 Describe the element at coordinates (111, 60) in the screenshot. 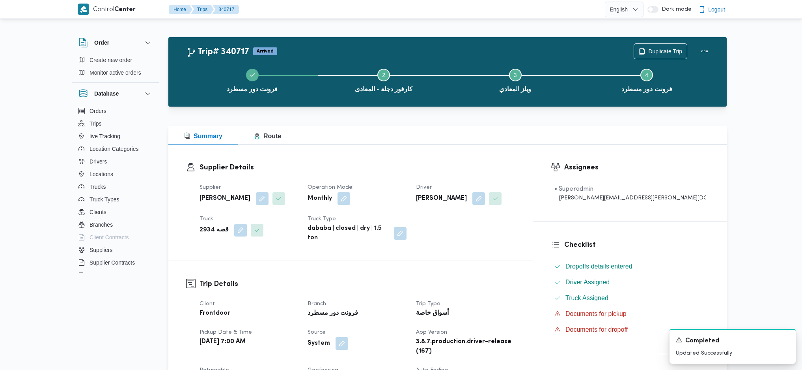

I see `span: Create new order` at that location.